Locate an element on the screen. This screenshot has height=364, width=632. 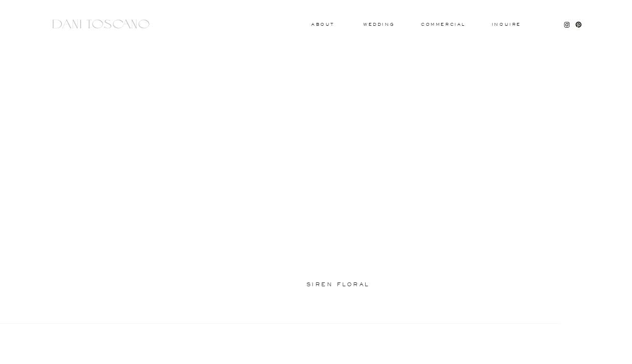
a: siren floral is located at coordinates (359, 285).